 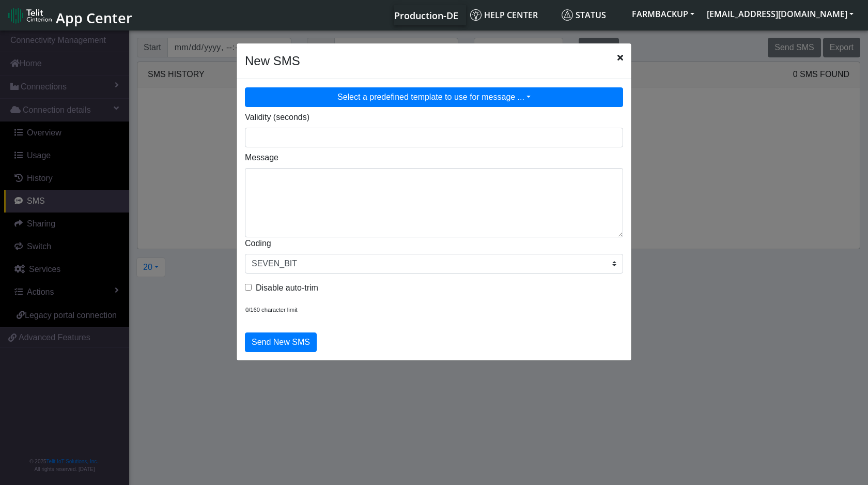 I want to click on h4: New SMS, so click(x=272, y=61).